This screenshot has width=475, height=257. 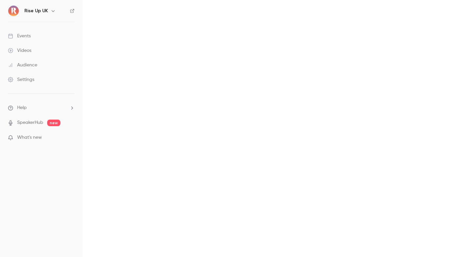 I want to click on img: Rise Up UK, so click(x=14, y=11).